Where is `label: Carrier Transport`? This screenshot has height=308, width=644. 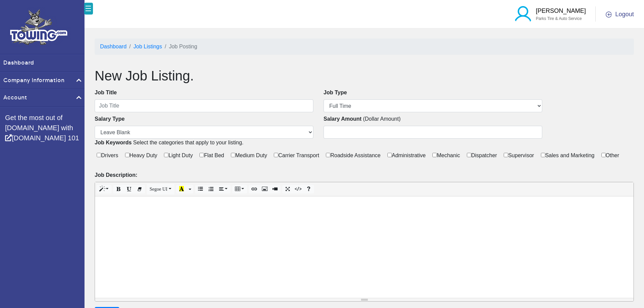
label: Carrier Transport is located at coordinates (298, 156).